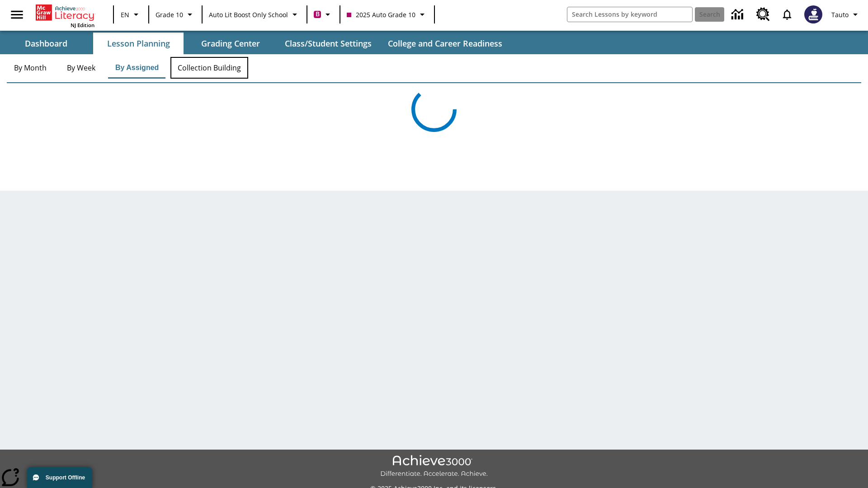  What do you see at coordinates (231, 44) in the screenshot?
I see `button: Grading Center` at bounding box center [231, 44].